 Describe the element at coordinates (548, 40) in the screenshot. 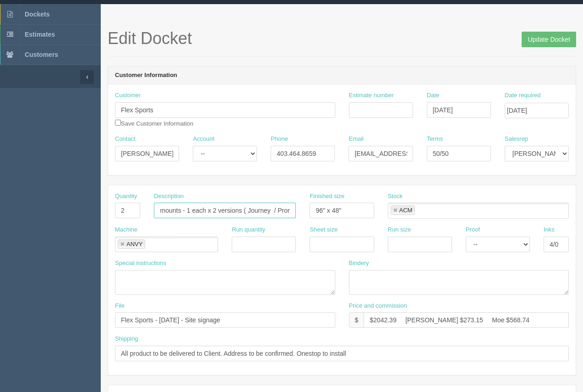

I see `input: Update Docket` at that location.